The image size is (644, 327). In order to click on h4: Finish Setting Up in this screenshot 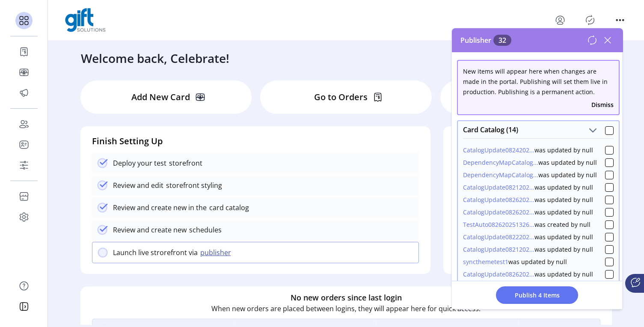, I will do `click(256, 141)`.